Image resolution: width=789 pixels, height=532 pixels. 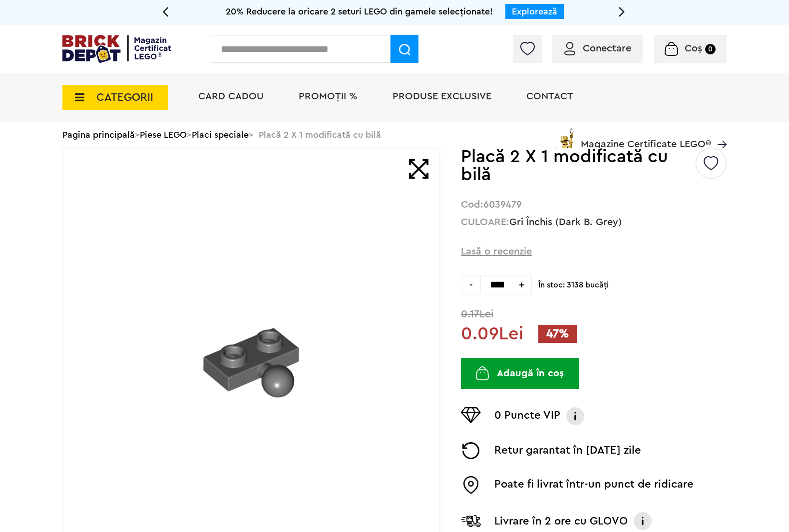 I want to click on span: Contact, so click(x=550, y=96).